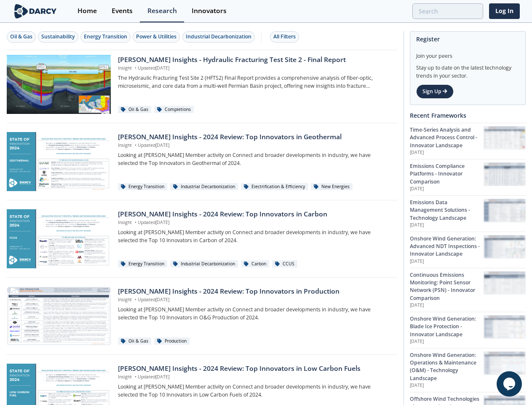 This screenshot has width=532, height=405. Describe the element at coordinates (446, 138) in the screenshot. I see `div: Time-Series Analysis and Advanced Process Control - Innovator Landscape` at that location.